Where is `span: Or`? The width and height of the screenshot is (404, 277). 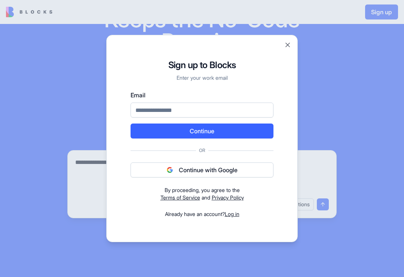 span: Or is located at coordinates (202, 150).